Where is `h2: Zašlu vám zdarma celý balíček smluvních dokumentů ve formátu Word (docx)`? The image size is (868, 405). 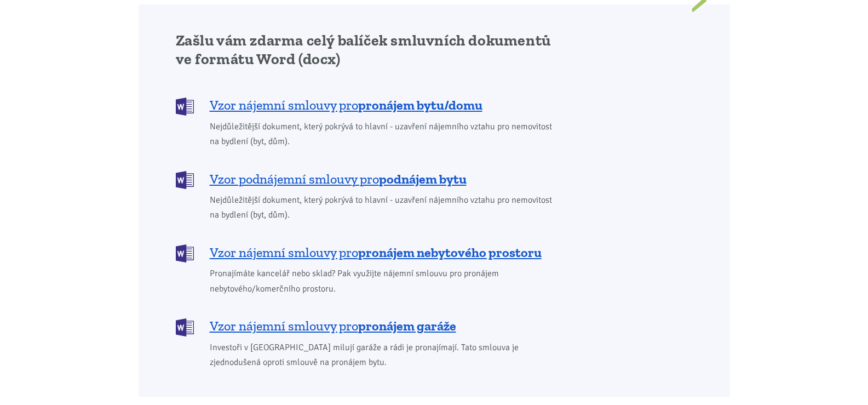
h2: Zašlu vám zdarma celý balíček smluvních dokumentů ve formátu Word (docx) is located at coordinates (368, 50).